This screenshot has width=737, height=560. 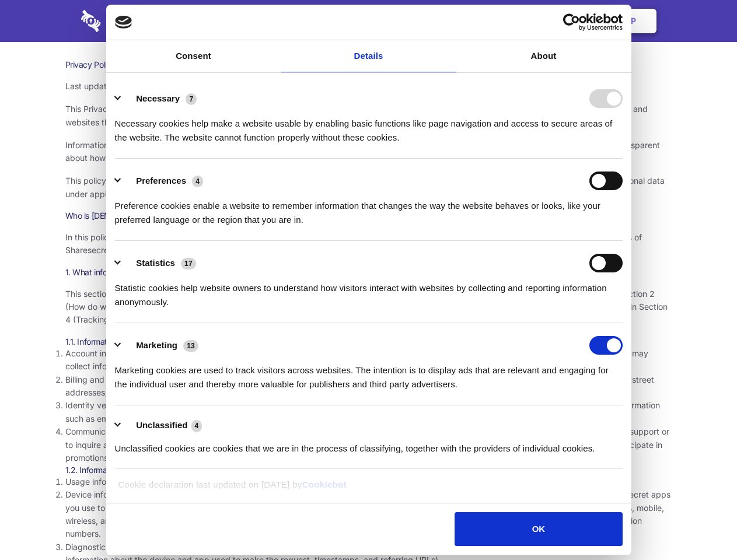 I want to click on button: Necessary (7), so click(x=159, y=98).